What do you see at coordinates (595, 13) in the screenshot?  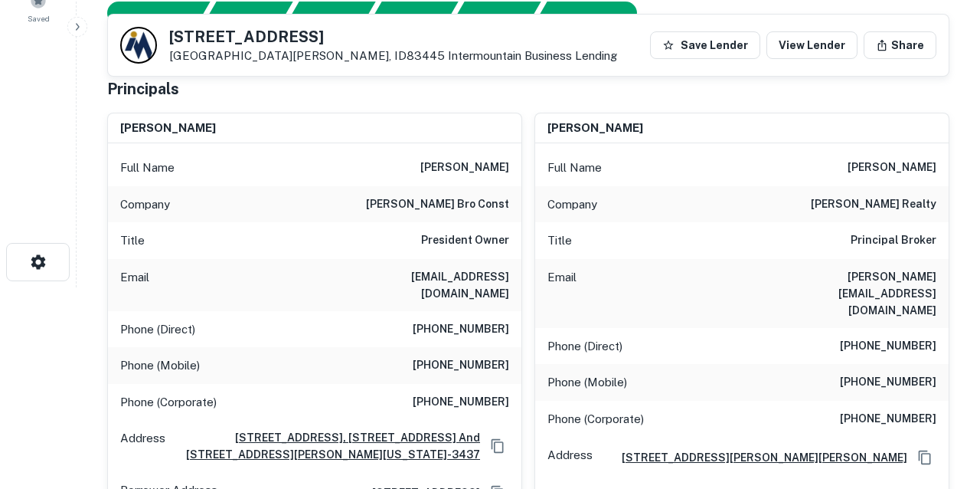 I see `div: AI fulfillment process complete.` at bounding box center [595, 13].